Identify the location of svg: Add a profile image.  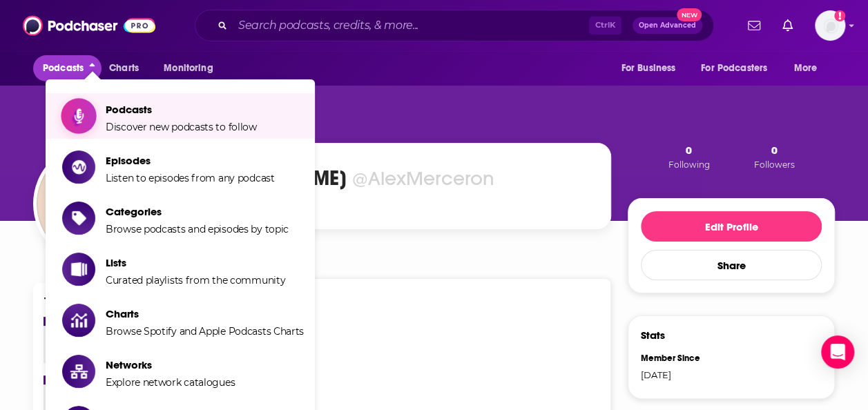
(840, 16).